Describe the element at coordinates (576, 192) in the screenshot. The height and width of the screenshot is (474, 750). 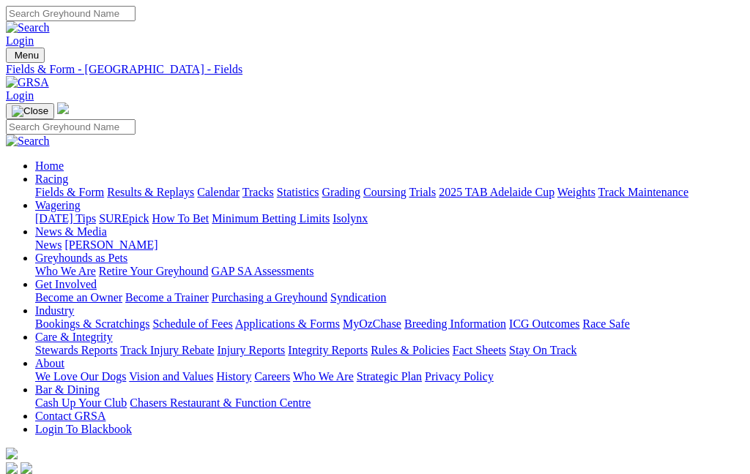
I see `a: Weights` at that location.